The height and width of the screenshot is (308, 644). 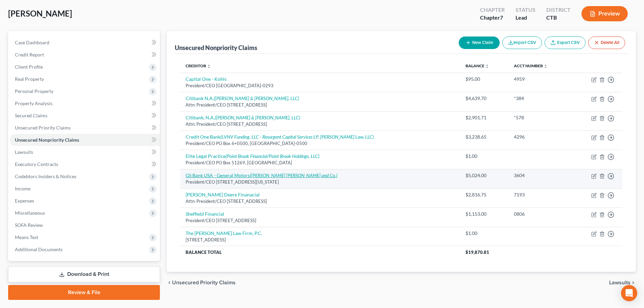 What do you see at coordinates (84, 103) in the screenshot?
I see `a: Property Analysis` at bounding box center [84, 103].